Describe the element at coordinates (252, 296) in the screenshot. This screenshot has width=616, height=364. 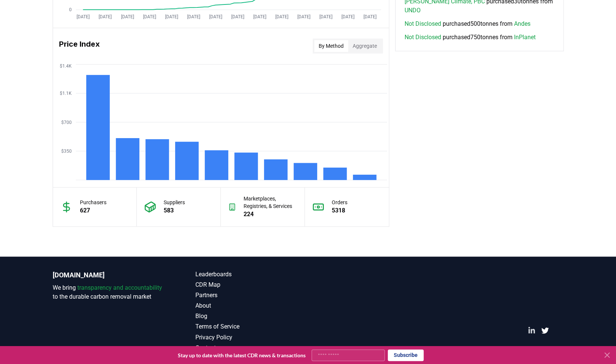
I see `a: Partners` at that location.